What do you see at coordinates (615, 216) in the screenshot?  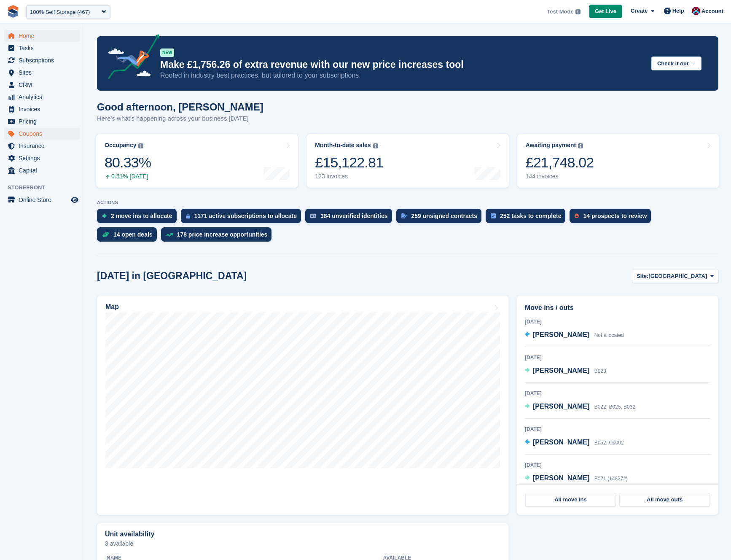 I see `div: 14 prospects to review` at bounding box center [615, 216].